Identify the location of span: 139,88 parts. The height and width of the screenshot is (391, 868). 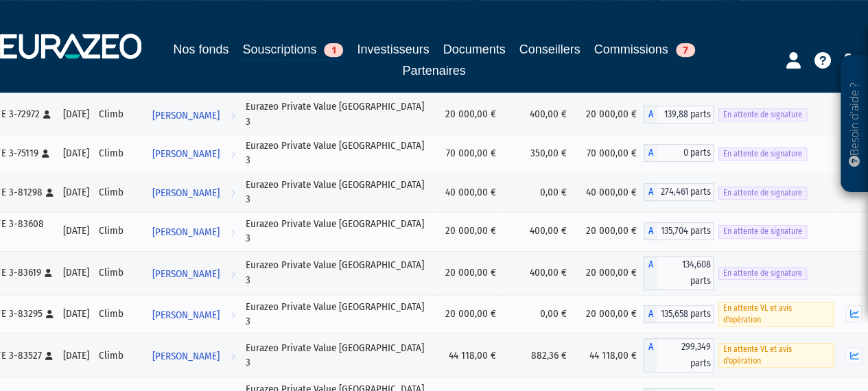
(685, 114).